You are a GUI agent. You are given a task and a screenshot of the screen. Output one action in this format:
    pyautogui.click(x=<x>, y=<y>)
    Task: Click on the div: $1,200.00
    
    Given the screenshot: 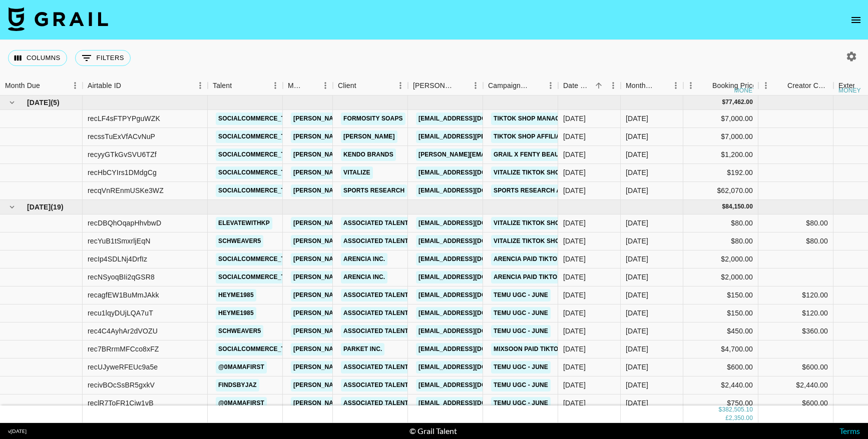 What is the action you would take?
    pyautogui.click(x=721, y=155)
    